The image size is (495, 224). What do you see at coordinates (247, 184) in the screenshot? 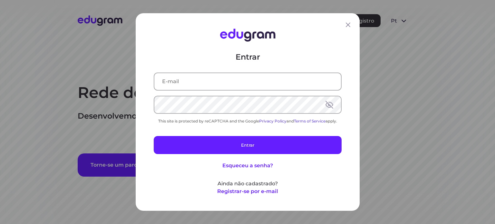
I see `p: Ainda não cadastrado?` at bounding box center [247, 184].